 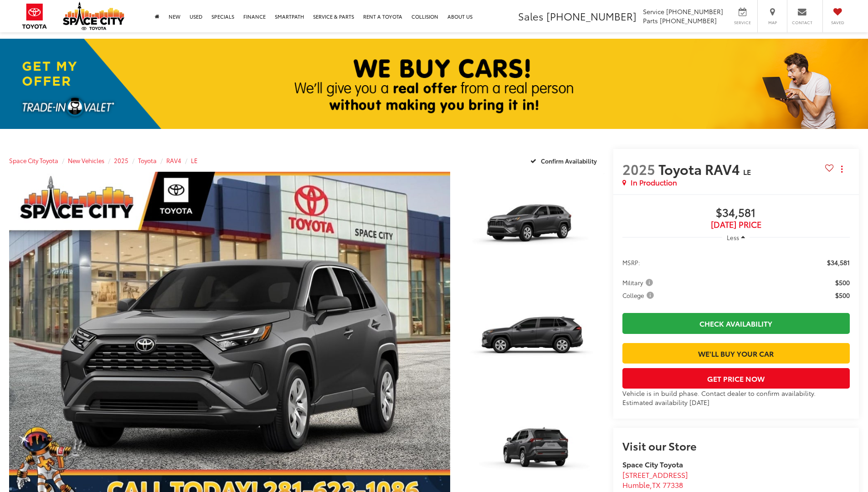 I want to click on a: RAV4, so click(x=173, y=160).